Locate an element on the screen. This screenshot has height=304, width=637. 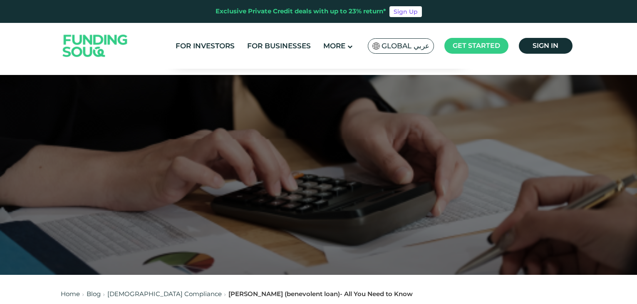
a: For Businesses is located at coordinates (279, 46).